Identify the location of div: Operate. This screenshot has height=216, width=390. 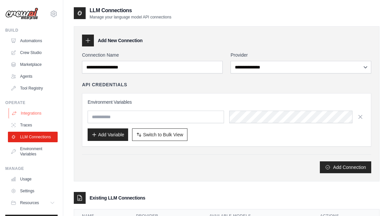
(31, 103).